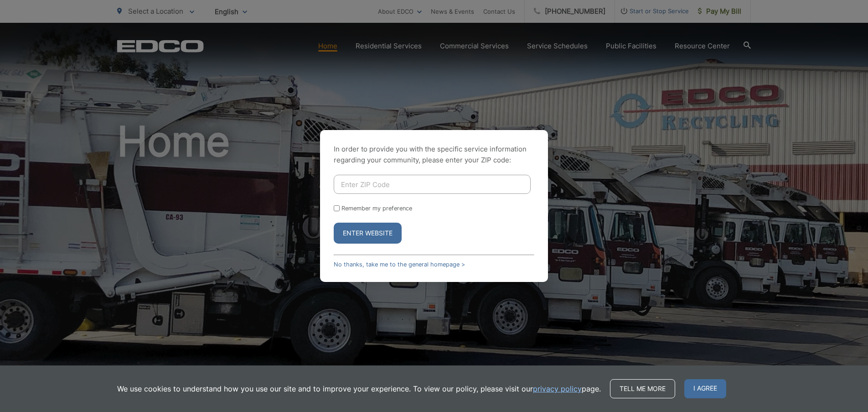 This screenshot has height=412, width=868. I want to click on a: No thanks, take me to the general homepage >, so click(399, 264).